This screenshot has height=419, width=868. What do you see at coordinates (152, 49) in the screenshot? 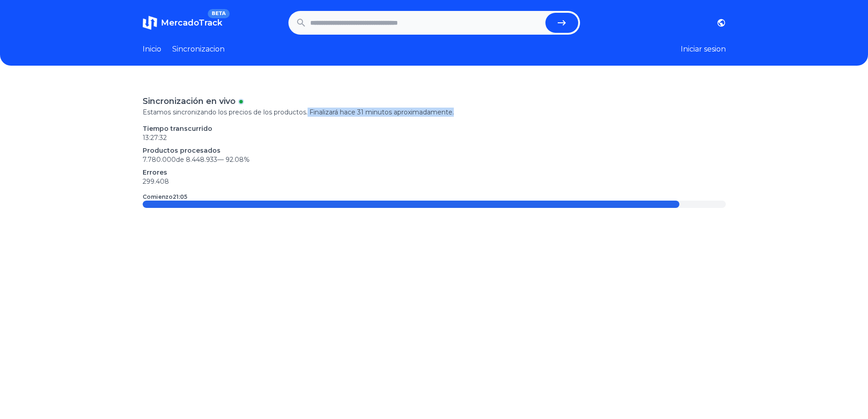
I see `a: Inicio` at bounding box center [152, 49].